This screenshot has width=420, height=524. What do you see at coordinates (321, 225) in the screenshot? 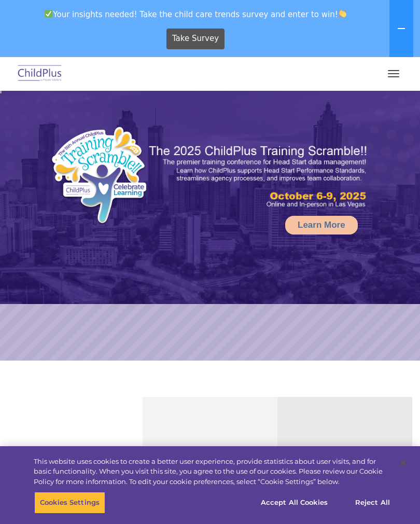
I see `a: Learn More` at bounding box center [321, 225].